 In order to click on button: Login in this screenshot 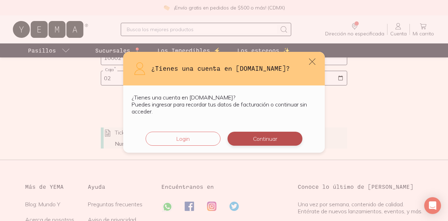, I will do `click(183, 139)`.